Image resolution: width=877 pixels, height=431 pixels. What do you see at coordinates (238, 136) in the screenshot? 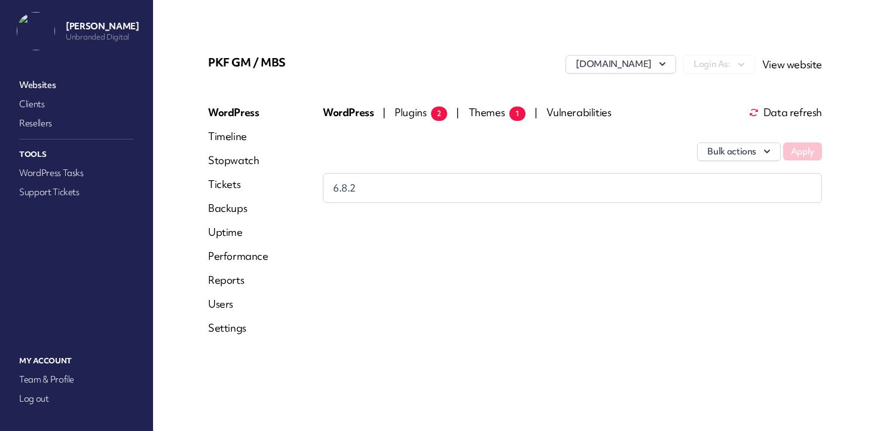
I see `a: Timeline` at bounding box center [238, 136].